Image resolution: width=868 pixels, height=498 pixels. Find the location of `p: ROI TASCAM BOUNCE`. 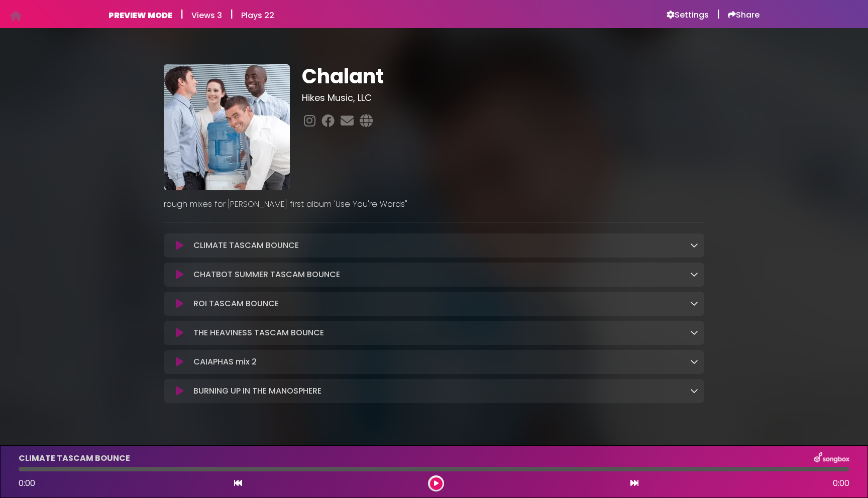

p: ROI TASCAM BOUNCE is located at coordinates (236, 303).